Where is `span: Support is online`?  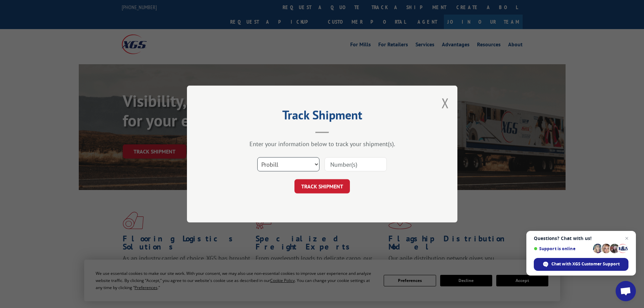
span: Support is online is located at coordinates (562, 248).